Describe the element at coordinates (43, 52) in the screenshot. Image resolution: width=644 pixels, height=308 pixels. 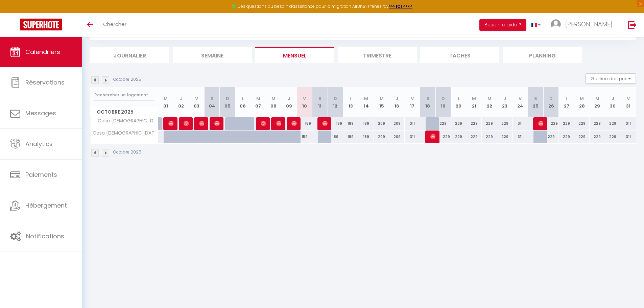
I see `span: Calendriers` at that location.